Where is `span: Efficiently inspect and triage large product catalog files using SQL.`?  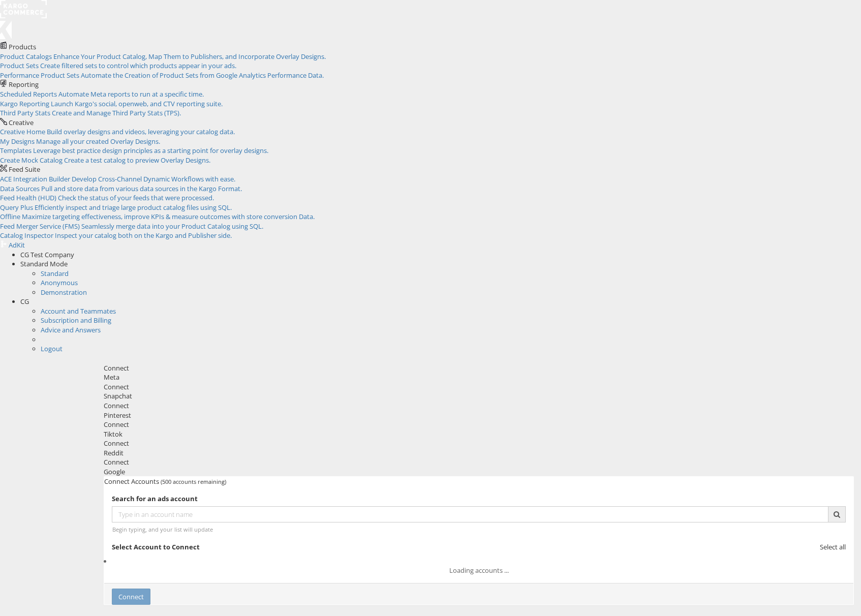
span: Efficiently inspect and triage large product catalog files using SQL. is located at coordinates (133, 208).